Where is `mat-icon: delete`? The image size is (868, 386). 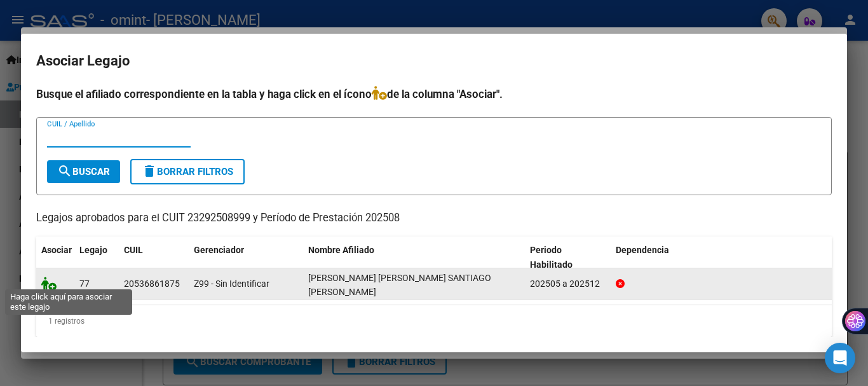 mat-icon: delete is located at coordinates (149, 171).